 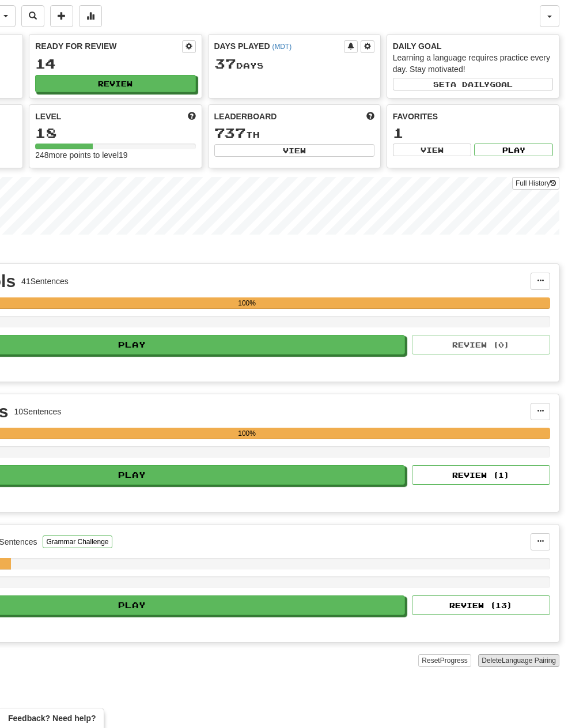 I want to click on span: a daily, so click(x=470, y=84).